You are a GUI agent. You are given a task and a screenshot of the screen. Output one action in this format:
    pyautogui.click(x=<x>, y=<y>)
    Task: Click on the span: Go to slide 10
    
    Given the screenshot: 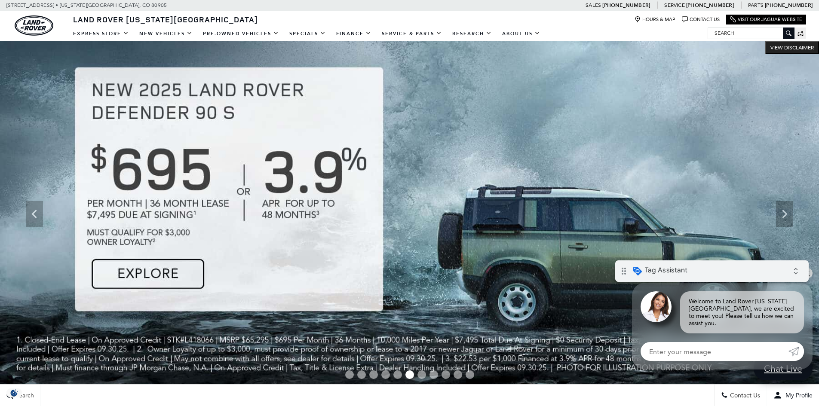 What is the action you would take?
    pyautogui.click(x=458, y=375)
    